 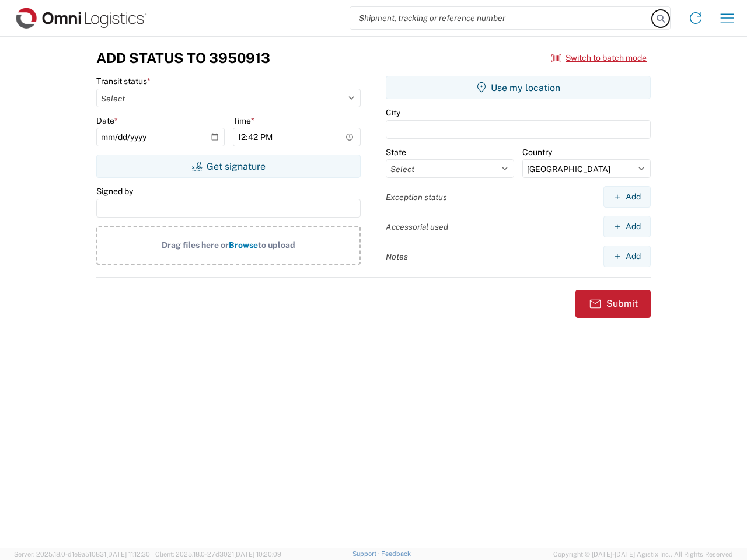 I want to click on label: Date, so click(x=107, y=121).